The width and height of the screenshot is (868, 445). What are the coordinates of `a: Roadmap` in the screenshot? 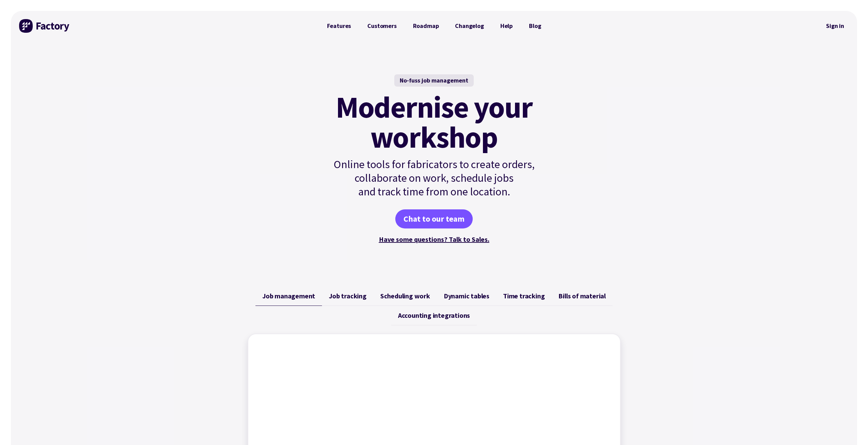 It's located at (426, 25).